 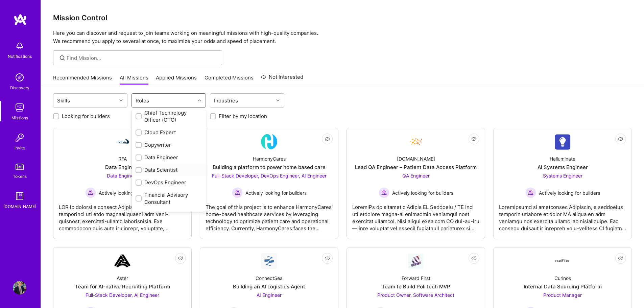 I want to click on div: Notifications, so click(x=20, y=56).